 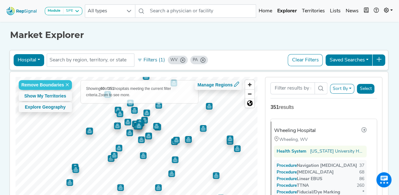 What do you see at coordinates (287, 11) in the screenshot?
I see `a: Explorer` at bounding box center [287, 11].